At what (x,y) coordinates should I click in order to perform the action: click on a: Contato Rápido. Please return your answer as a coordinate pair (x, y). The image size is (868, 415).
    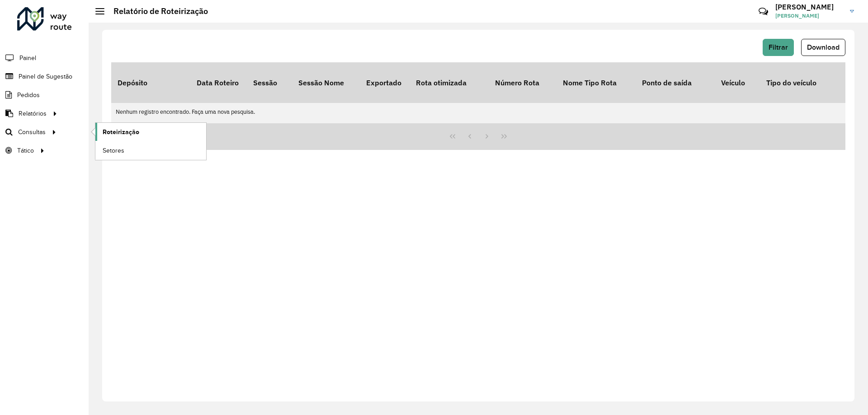
    Looking at the image, I should click on (763, 11).